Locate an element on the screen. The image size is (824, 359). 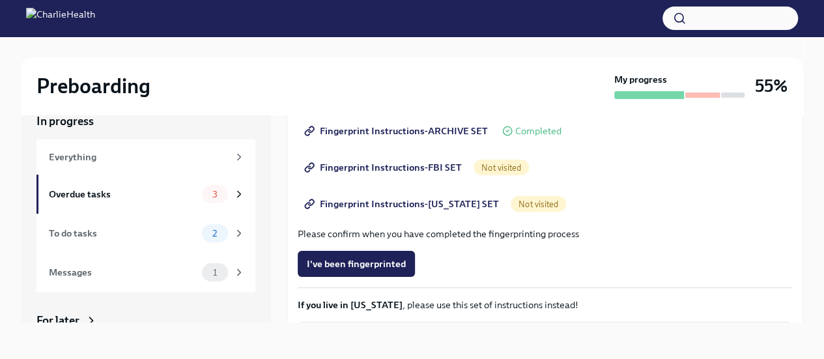
button: I've been fingerprinted is located at coordinates (356, 264).